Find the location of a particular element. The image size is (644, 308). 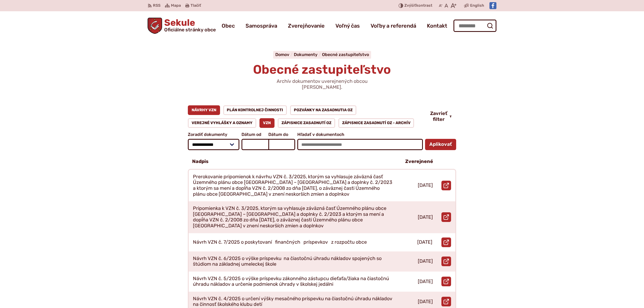

a: Obecné zastupiteľstvo is located at coordinates (345, 54).